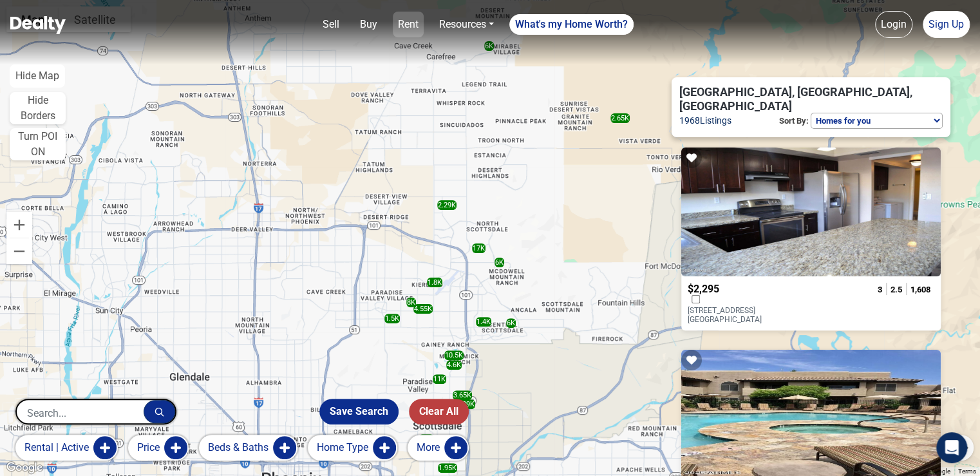 The image size is (980, 476). Describe the element at coordinates (951, 448) in the screenshot. I see `div: Open Intercom Messenger` at that location.